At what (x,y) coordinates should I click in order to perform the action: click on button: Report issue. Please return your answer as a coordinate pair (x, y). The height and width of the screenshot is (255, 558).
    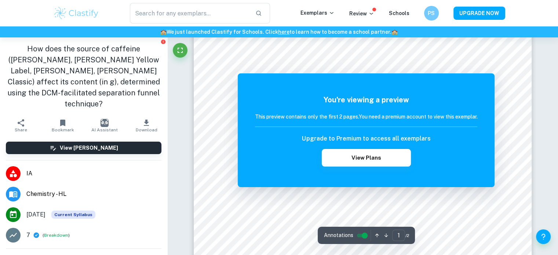
    Looking at the image, I should click on (163, 41).